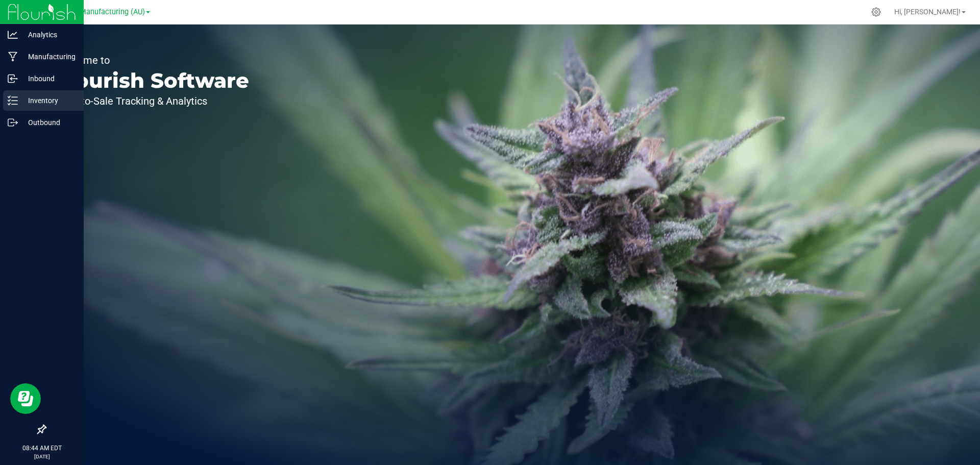 The height and width of the screenshot is (465, 980). Describe the element at coordinates (13, 122) in the screenshot. I see `inline-svg: Outbound` at that location.